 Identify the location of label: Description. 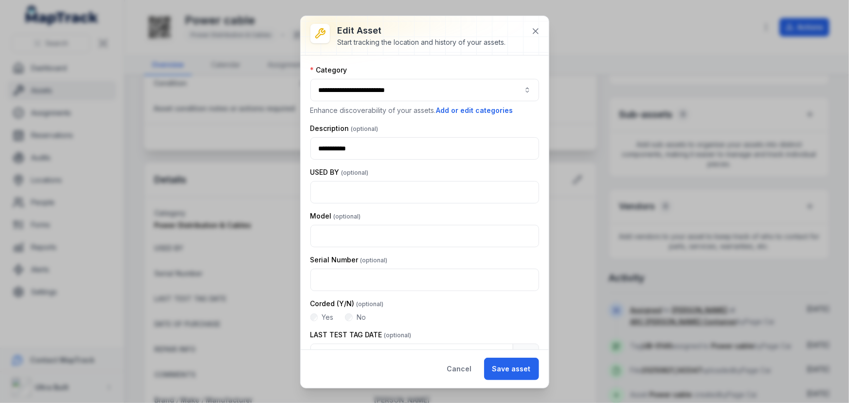
(344, 128).